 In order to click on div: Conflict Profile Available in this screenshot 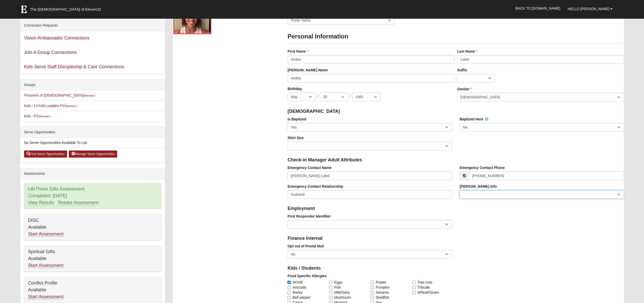, I will do `click(93, 290)`.